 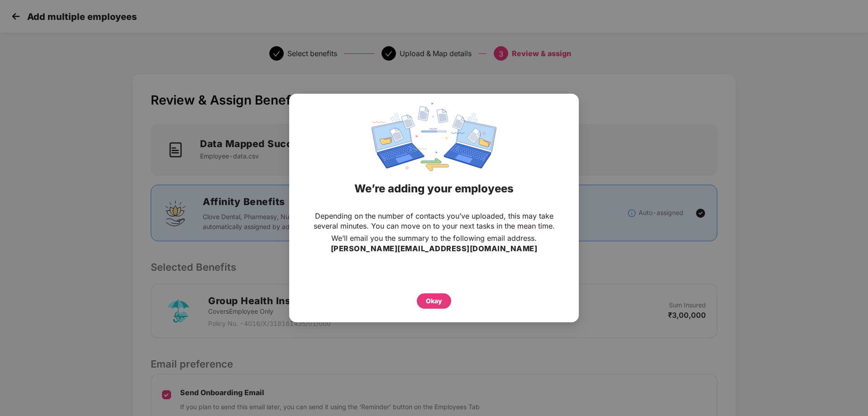 What do you see at coordinates (434, 238) in the screenshot?
I see `p: We’ll email you the summary to the following email address.` at bounding box center [434, 238].